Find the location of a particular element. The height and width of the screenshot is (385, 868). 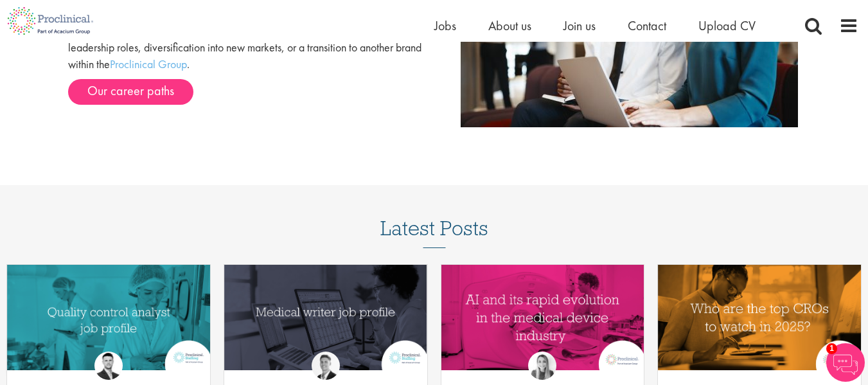

img: Chatbot is located at coordinates (846, 363).